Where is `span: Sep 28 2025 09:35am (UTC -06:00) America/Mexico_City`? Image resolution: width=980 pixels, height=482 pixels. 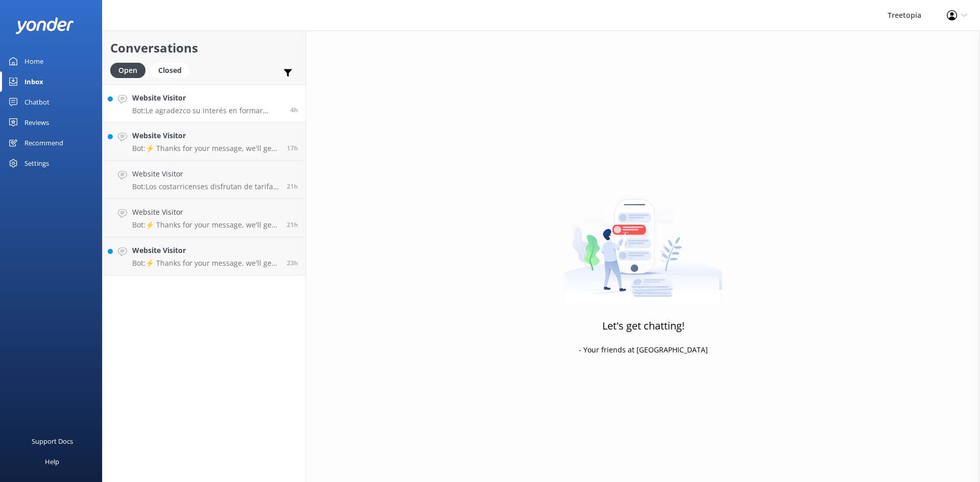 span: Sep 28 2025 09:35am (UTC -06:00) America/Mexico_City is located at coordinates (294, 110).